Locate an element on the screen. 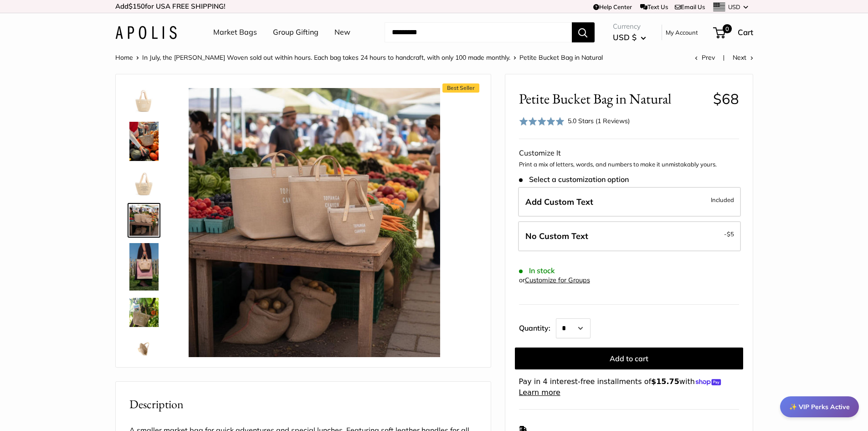  span: No Custom Text is located at coordinates (557, 235).